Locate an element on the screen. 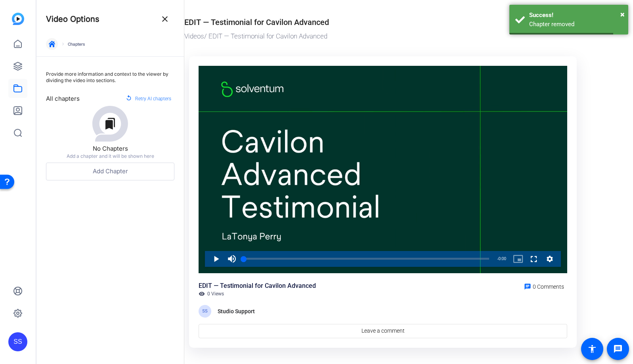 The height and width of the screenshot is (364, 633). p: No Chapters is located at coordinates (110, 148).